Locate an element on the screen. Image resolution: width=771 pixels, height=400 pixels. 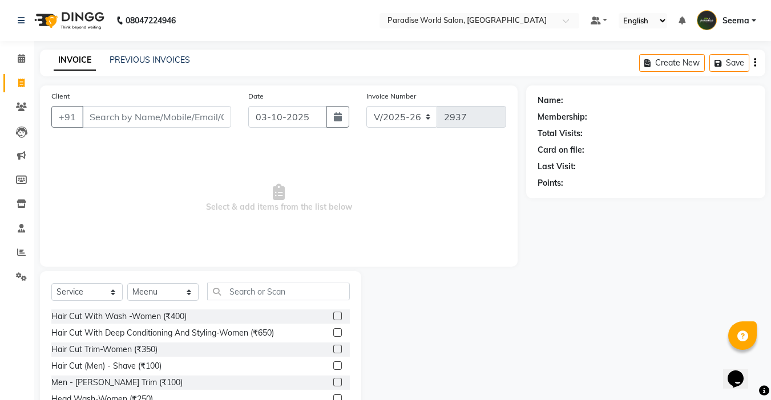
button: Create New is located at coordinates (671, 63).